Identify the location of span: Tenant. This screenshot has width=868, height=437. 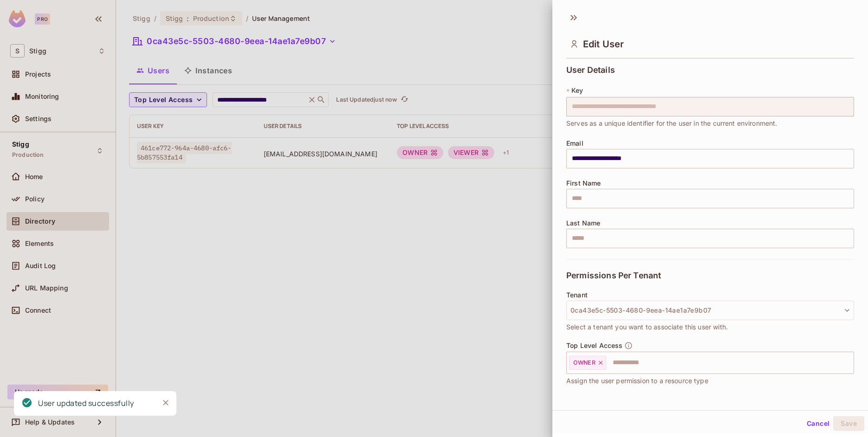
(577, 295).